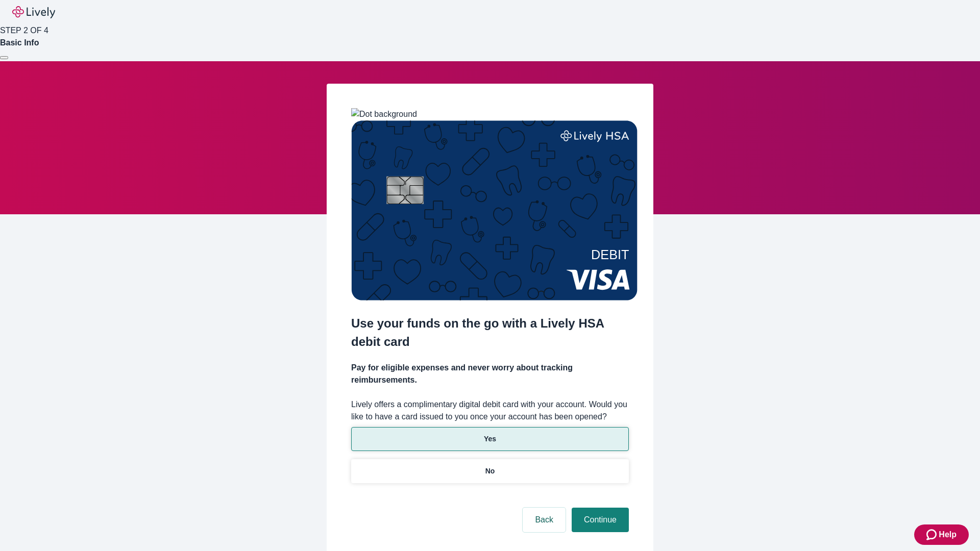  I want to click on h4: Pay for eligible expenses and never worry about tracking reimbursements., so click(490, 374).